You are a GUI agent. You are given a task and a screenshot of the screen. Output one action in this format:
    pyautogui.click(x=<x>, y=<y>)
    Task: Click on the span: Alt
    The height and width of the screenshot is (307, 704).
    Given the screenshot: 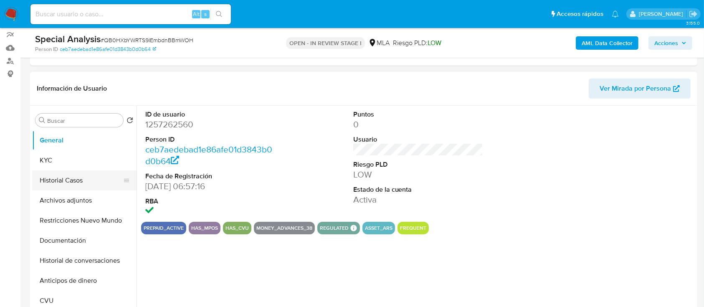 What is the action you would take?
    pyautogui.click(x=196, y=14)
    